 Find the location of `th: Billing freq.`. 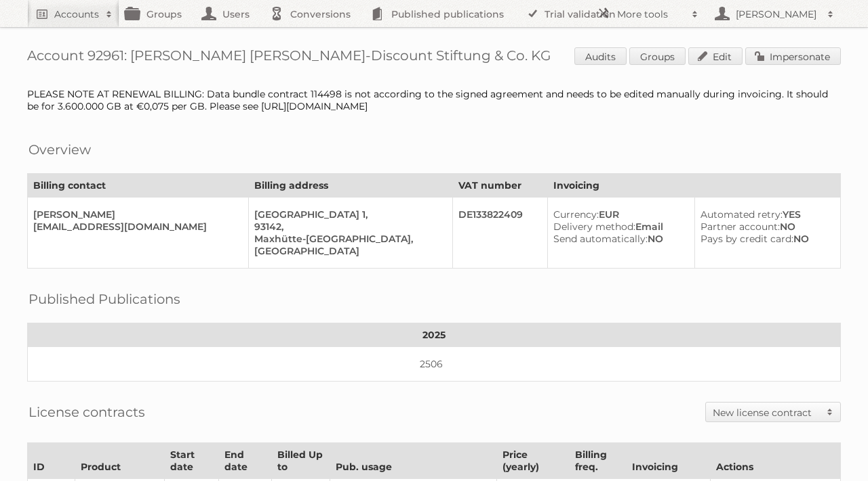

th: Billing freq. is located at coordinates (597, 461).